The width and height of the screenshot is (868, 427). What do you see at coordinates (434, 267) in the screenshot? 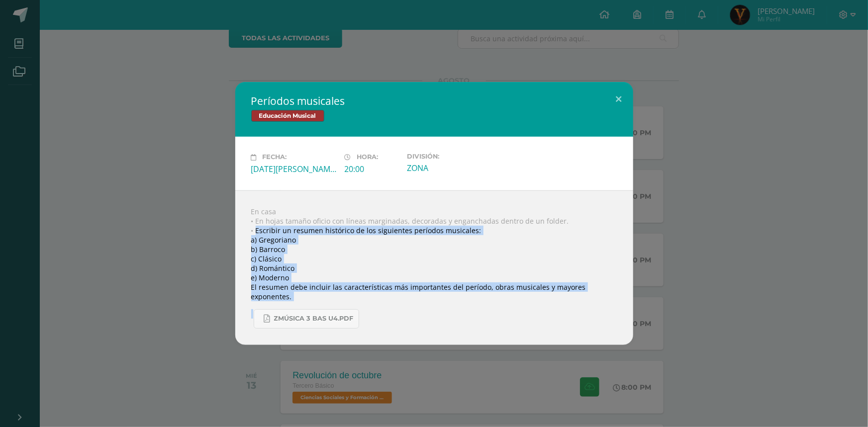
I see `div: En casa • En hojas tamaño oficio con líneas marginadas, decoradas y enganchadas dentro de un fold...` at bounding box center [434, 267].